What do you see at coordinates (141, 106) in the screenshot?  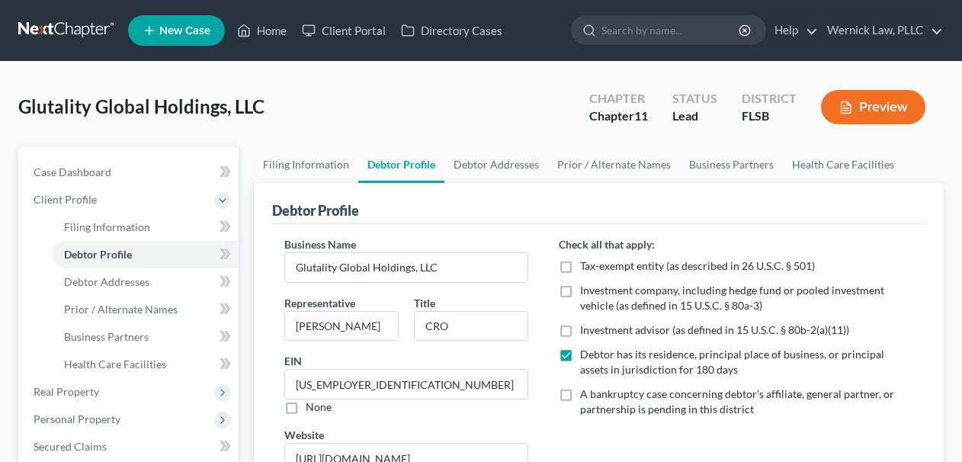 I see `span: Glutality Global Holdings, LLC` at bounding box center [141, 106].